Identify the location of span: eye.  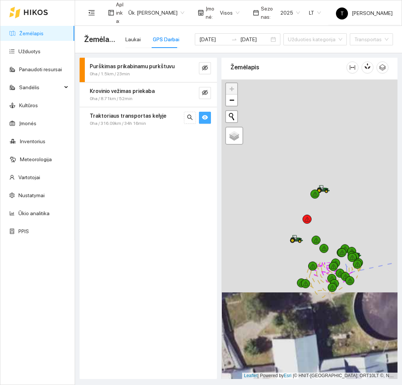
(205, 118).